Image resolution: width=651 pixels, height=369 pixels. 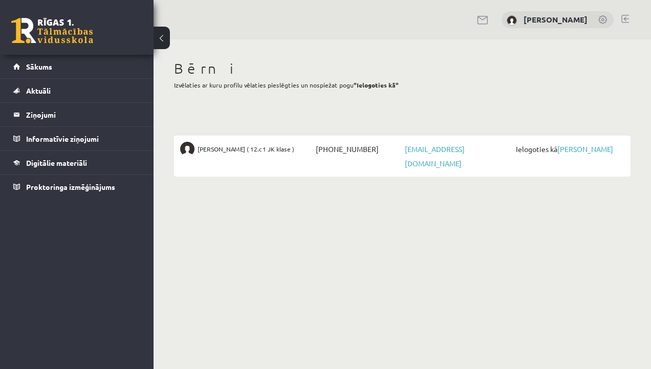 What do you see at coordinates (71, 187) in the screenshot?
I see `span: Proktoringa izmēģinājums` at bounding box center [71, 187].